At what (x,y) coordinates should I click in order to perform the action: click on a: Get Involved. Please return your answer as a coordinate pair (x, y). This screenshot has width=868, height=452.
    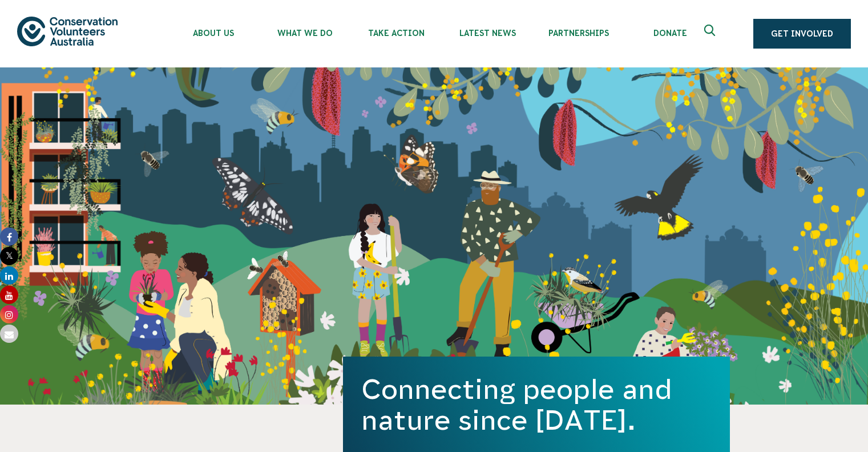
    Looking at the image, I should click on (802, 34).